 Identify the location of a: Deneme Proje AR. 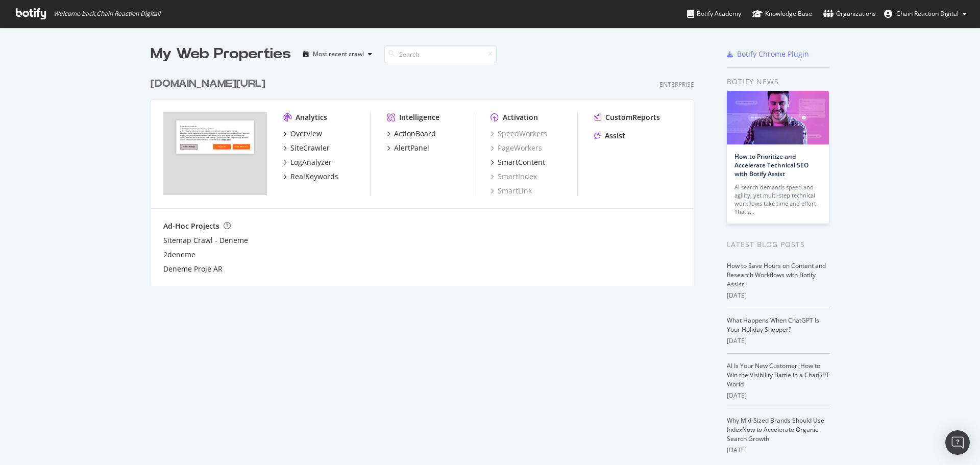
(193, 269).